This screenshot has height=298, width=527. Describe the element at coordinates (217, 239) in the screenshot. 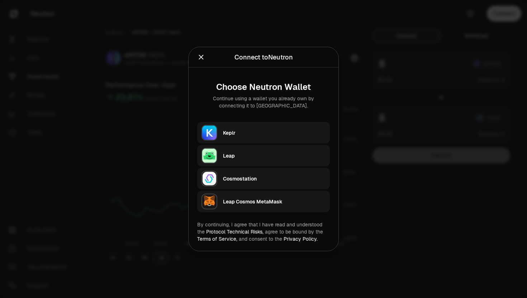

I see `a: Terms of Service,` at that location.